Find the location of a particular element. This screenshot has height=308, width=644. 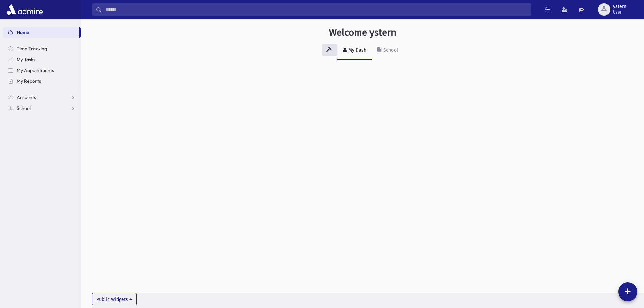

div: My Dash is located at coordinates (357, 50).